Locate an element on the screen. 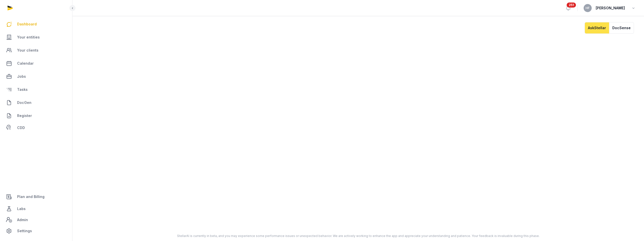  div: StellarAI is currently in beta, and you may experience some performance issues or unexpected beha... is located at coordinates (358, 236).